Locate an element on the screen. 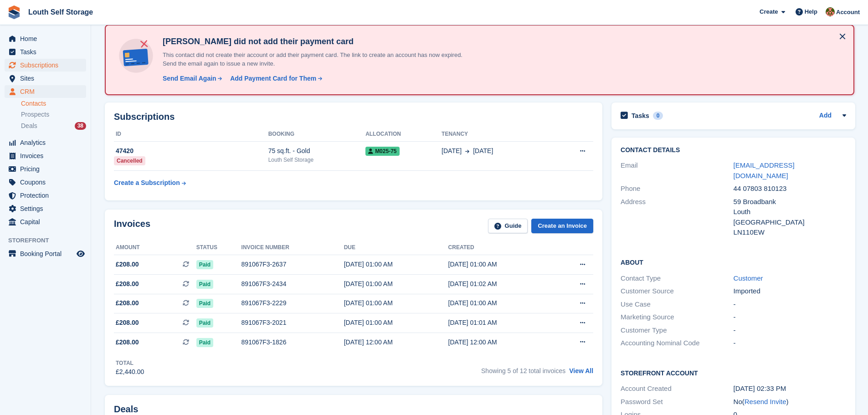  div: 38 is located at coordinates (80, 126).